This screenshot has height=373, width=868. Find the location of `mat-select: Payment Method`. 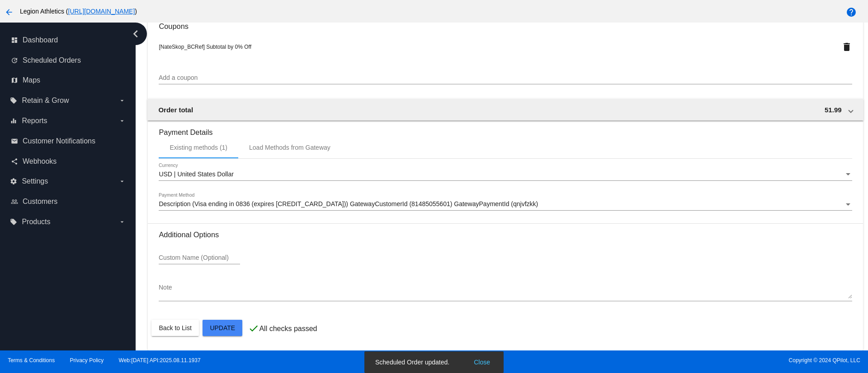

mat-select: Payment Method is located at coordinates (505, 204).